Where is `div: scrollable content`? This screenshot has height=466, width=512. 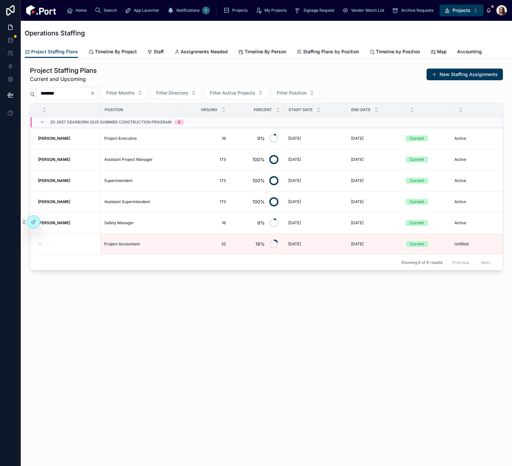
div: scrollable content is located at coordinates (251, 10).